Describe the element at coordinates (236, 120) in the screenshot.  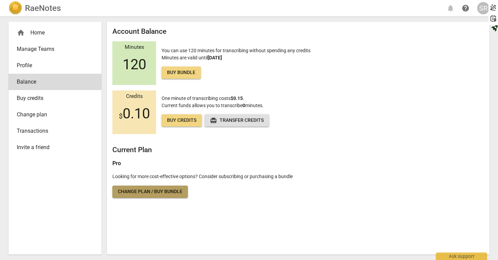
I see `span: Transfer credits` at that location.